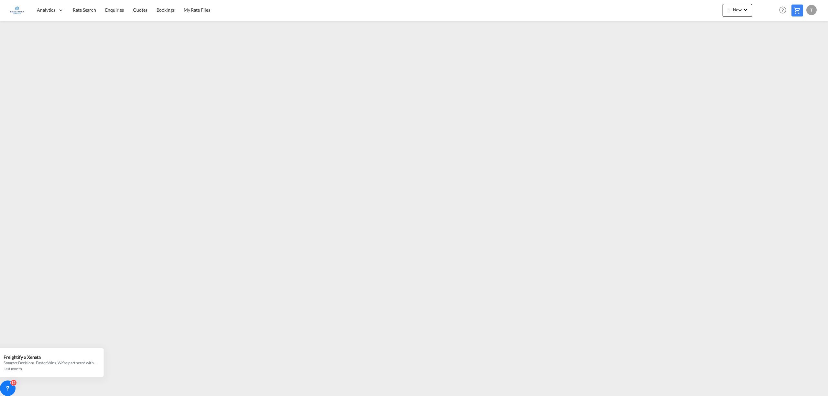 This screenshot has height=396, width=828. What do you see at coordinates (46, 10) in the screenshot?
I see `span: Analytics` at bounding box center [46, 10].